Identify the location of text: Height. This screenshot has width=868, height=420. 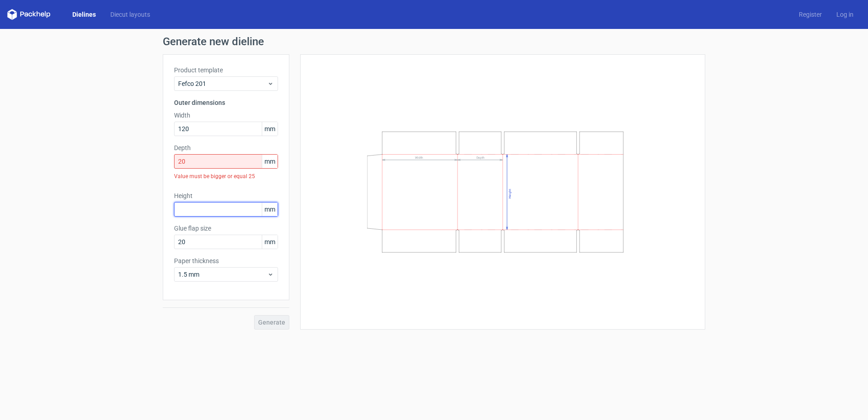
(510, 193).